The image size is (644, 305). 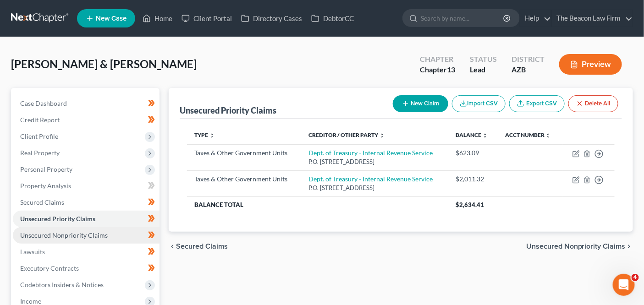 What do you see at coordinates (111, 18) in the screenshot?
I see `span: New Case` at bounding box center [111, 18].